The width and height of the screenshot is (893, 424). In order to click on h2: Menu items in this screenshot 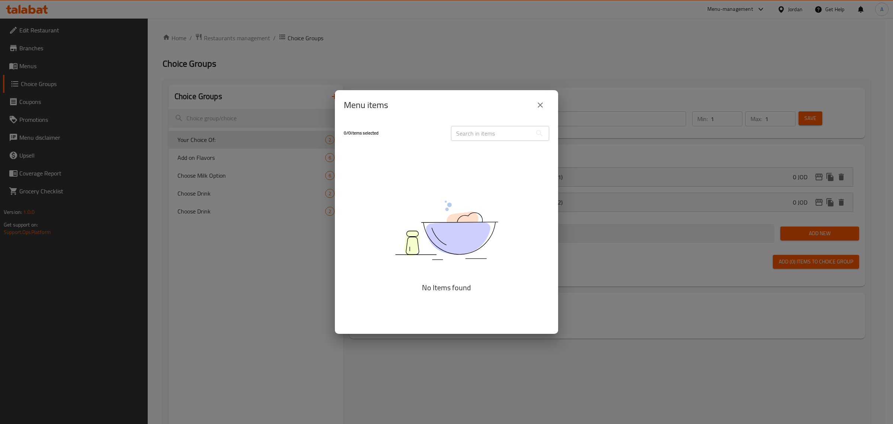, I will do `click(366, 105)`.